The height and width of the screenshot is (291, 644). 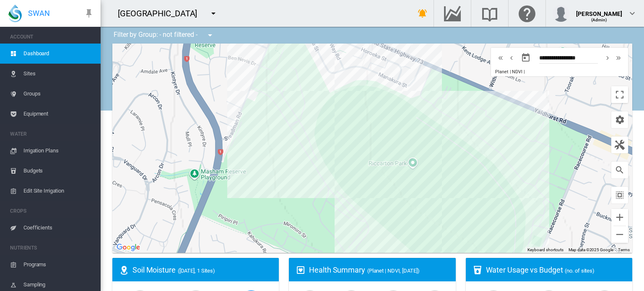 What do you see at coordinates (618, 58) in the screenshot?
I see `md-icon: icon-chevron-double-right` at bounding box center [618, 58].